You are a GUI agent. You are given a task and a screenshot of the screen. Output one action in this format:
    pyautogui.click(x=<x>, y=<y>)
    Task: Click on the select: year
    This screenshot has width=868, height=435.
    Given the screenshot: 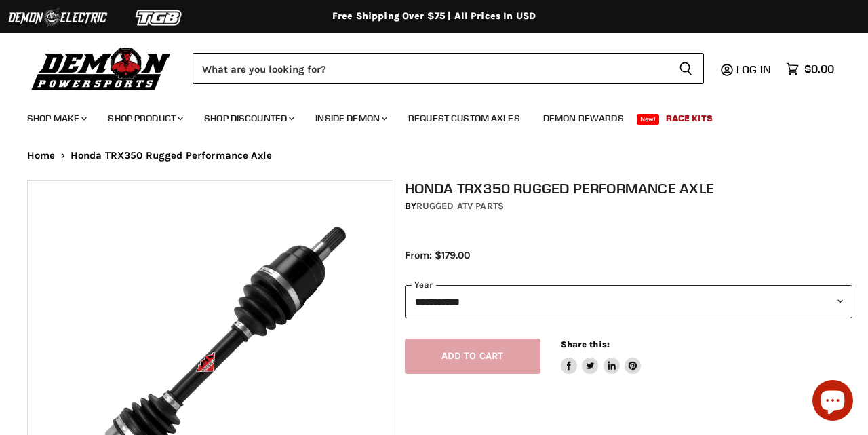 What is the action you would take?
    pyautogui.click(x=628, y=301)
    